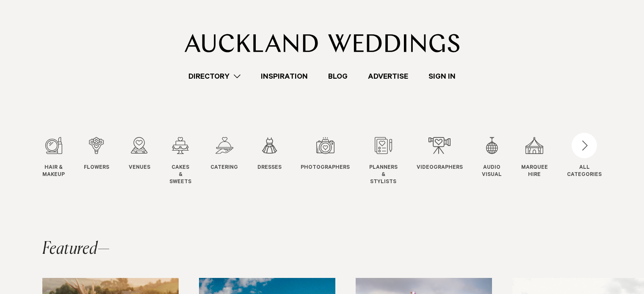 Image resolution: width=644 pixels, height=294 pixels. Describe the element at coordinates (139, 168) in the screenshot. I see `span: Venues` at that location.